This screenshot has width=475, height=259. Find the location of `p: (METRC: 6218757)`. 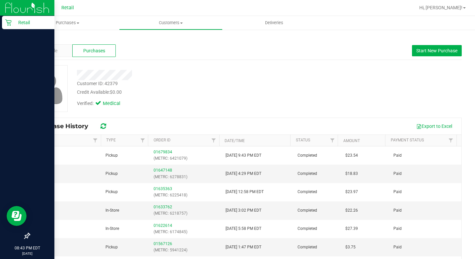

p: (METRC: 6218757) is located at coordinates (185, 214).